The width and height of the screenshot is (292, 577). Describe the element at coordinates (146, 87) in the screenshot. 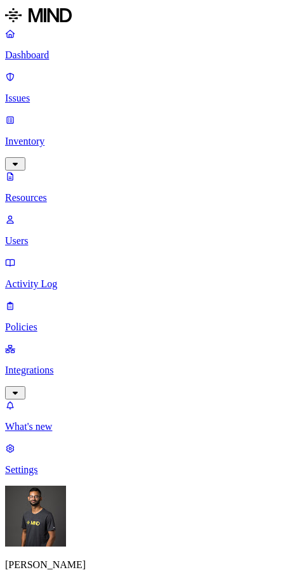

I see `a: Issues` at that location.